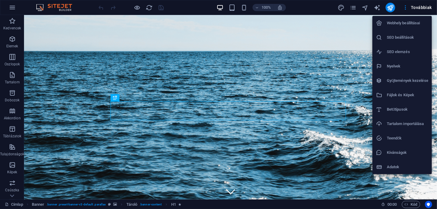  What do you see at coordinates (408, 153) in the screenshot?
I see `h6: Kívánságok` at bounding box center [408, 153].